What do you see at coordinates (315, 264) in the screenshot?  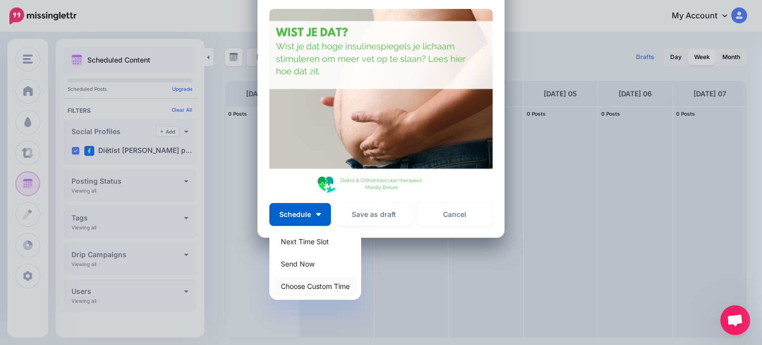 I see `a: Send Now` at bounding box center [315, 264].